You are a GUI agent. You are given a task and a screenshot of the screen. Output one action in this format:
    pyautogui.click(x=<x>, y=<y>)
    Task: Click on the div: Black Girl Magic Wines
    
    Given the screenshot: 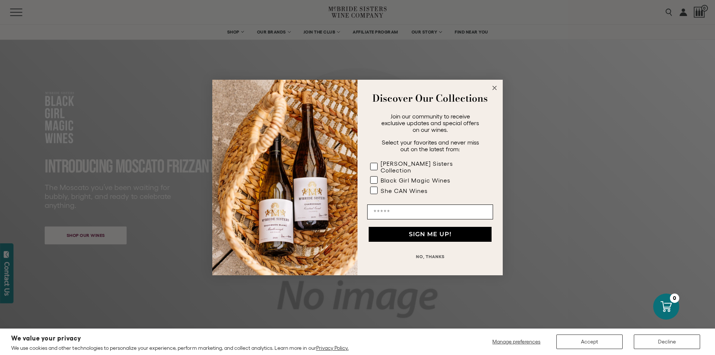 What is the action you would take?
    pyautogui.click(x=415, y=180)
    